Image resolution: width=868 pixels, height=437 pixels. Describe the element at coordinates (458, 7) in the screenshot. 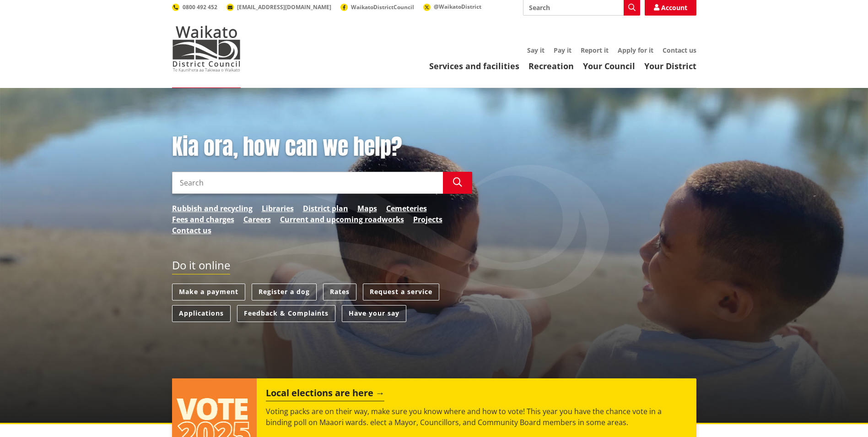

I see `span: @WaikatoDistrict` at that location.